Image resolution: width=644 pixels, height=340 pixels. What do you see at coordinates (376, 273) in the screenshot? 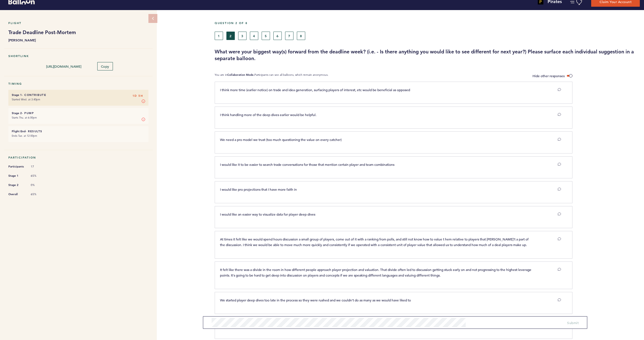
I see `span: It felt like there was a divide in the room in how different people approach player projection an...` at bounding box center [376, 273].